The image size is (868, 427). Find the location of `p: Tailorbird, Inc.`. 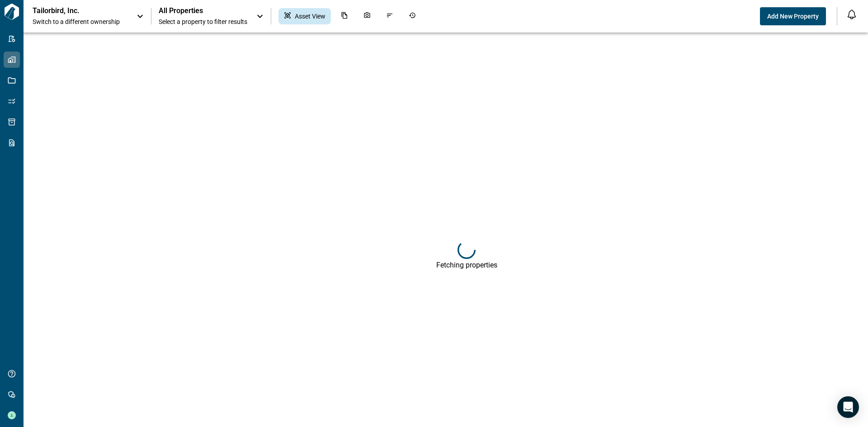

p: Tailorbird, Inc. is located at coordinates (73, 11).